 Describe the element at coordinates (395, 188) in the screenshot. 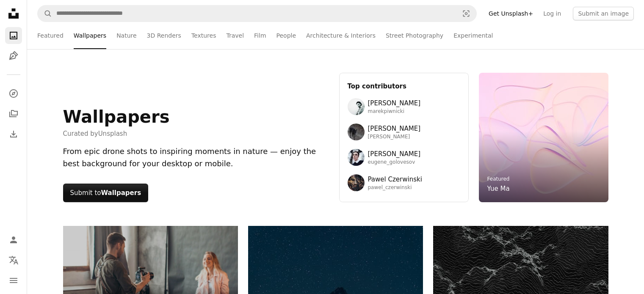

I see `span: pawel_czerwinski` at that location.